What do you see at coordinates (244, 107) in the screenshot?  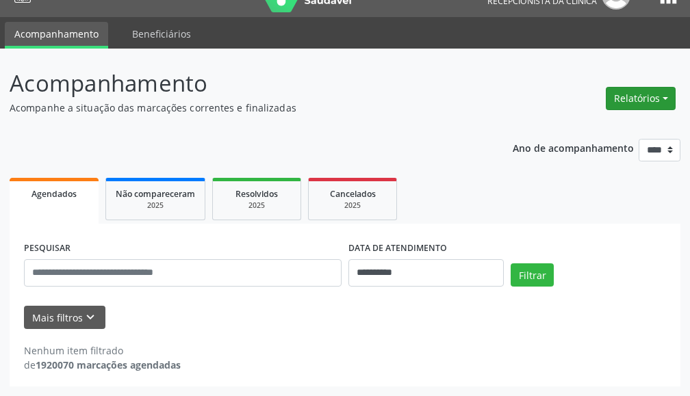 I see `p: Acompanhe a situação das marcações correntes e finalizadas` at bounding box center [244, 107].